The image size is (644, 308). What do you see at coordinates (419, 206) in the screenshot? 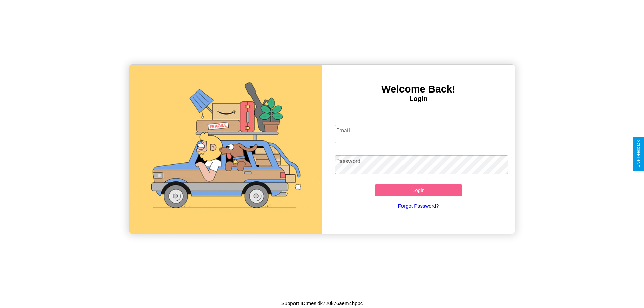
I see `a: Forgot Password?` at bounding box center [419, 206].